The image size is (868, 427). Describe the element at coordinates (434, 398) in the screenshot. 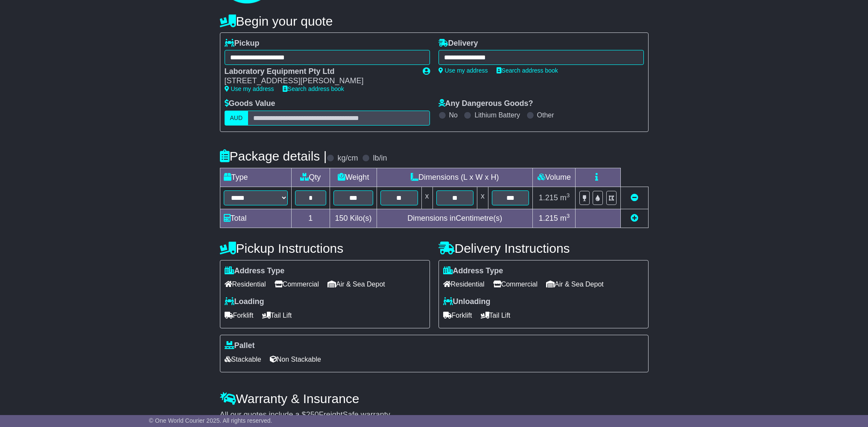

I see `h4: Warranty & Insurance` at that location.